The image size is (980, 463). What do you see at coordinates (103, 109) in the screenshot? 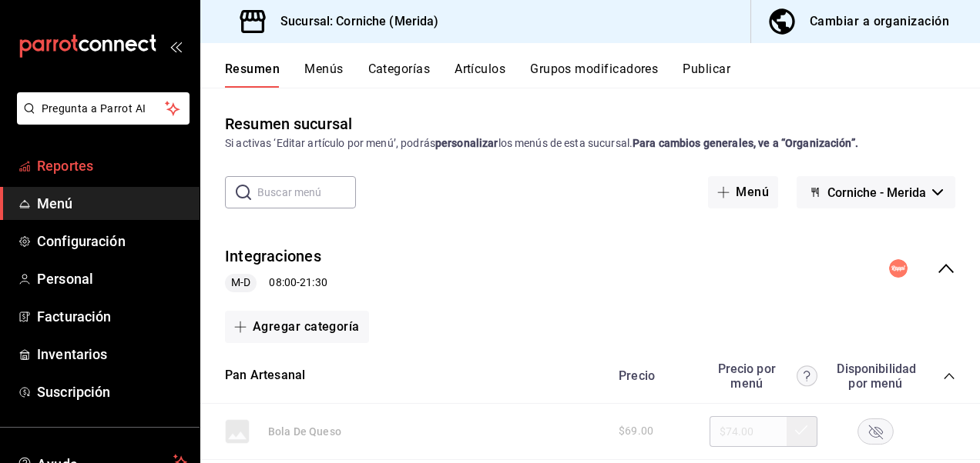
I see `button: Pregunta a Parrot AI` at bounding box center [103, 109].